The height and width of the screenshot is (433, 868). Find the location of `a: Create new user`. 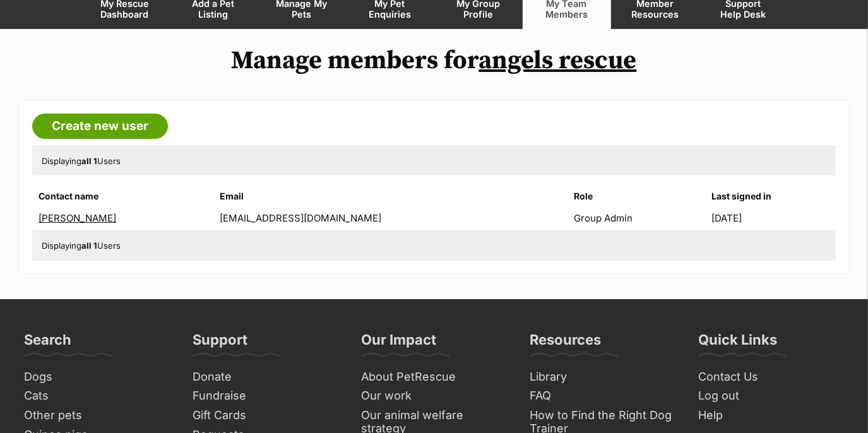

a: Create new user is located at coordinates (100, 127).